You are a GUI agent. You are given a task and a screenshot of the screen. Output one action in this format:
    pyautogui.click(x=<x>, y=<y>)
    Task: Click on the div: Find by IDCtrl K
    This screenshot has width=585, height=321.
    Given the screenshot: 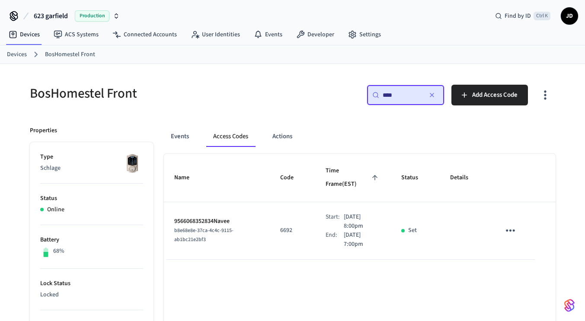 What is the action you would take?
    pyautogui.click(x=523, y=16)
    